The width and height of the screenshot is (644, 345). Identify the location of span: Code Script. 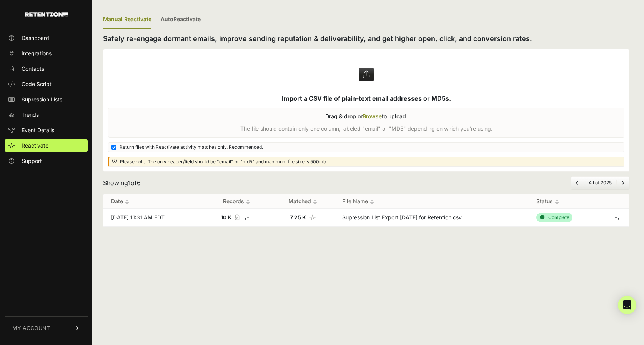
(36, 84).